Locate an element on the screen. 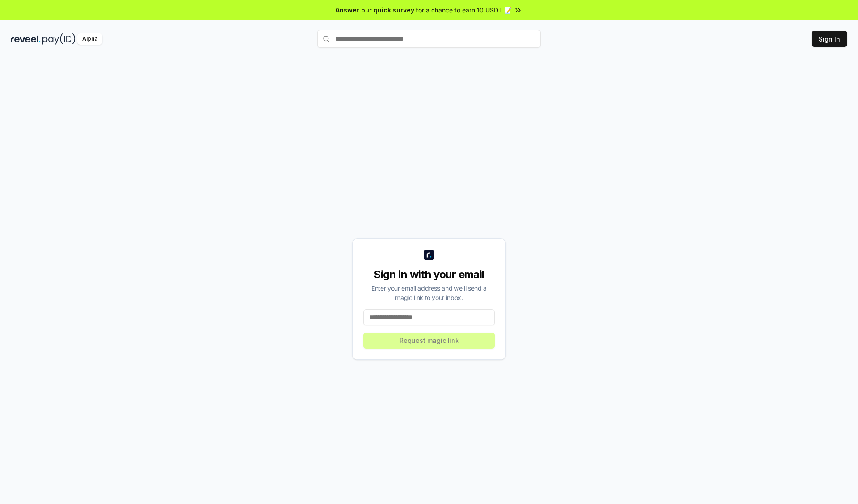 The image size is (858, 504). img: pay_id is located at coordinates (59, 39).